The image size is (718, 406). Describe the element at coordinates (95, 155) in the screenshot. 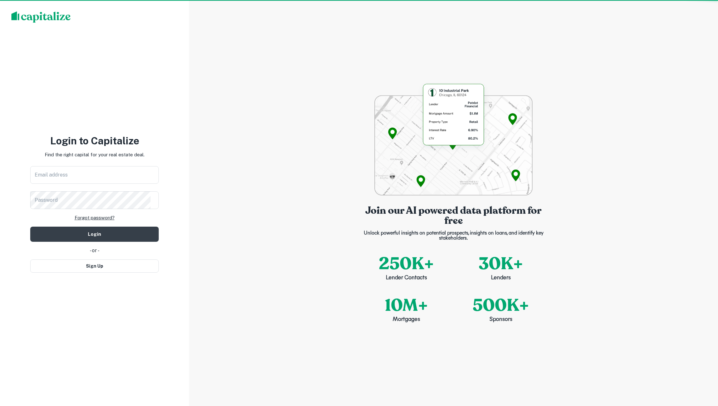

I see `p: Find the right capital for your real estate deal.` at that location.